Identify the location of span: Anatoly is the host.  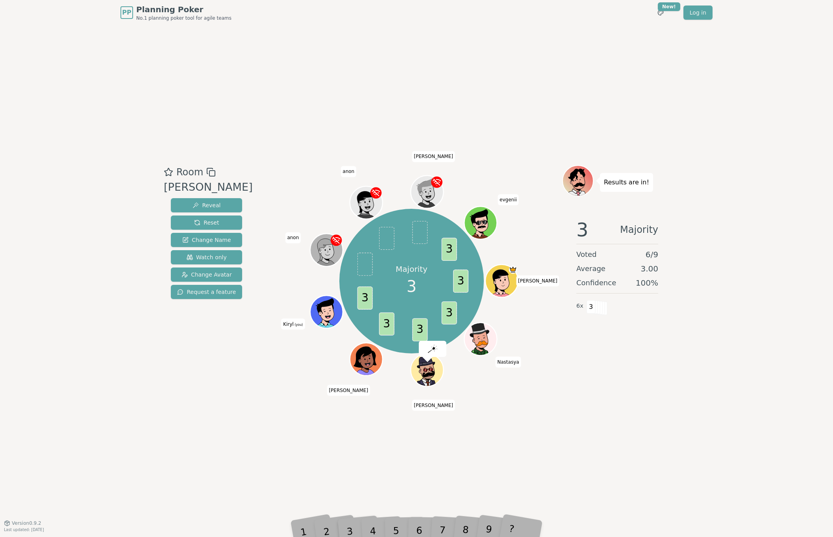
(513, 269).